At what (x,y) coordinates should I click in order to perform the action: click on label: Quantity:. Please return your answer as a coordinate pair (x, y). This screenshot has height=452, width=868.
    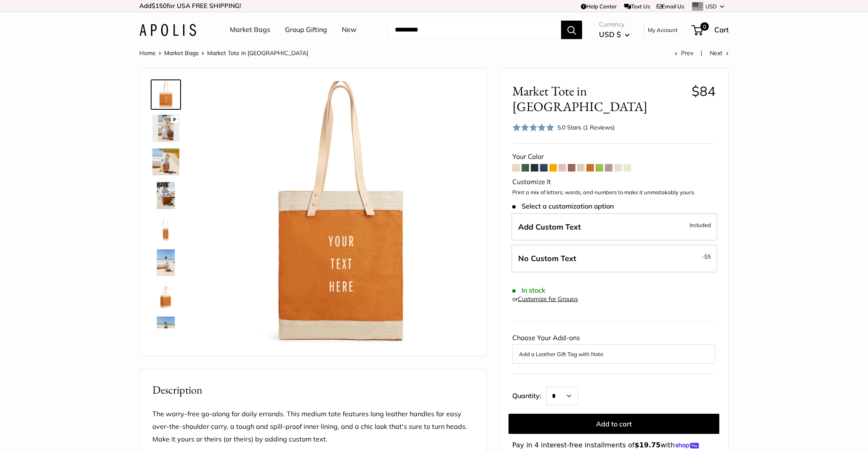
    Looking at the image, I should click on (529, 395).